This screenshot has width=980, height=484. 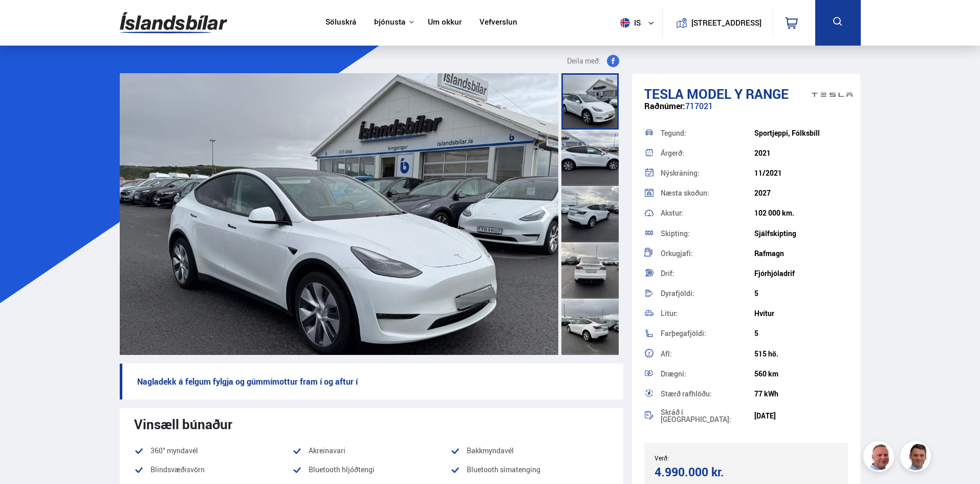 I want to click on div: 11/2021, so click(x=801, y=173).